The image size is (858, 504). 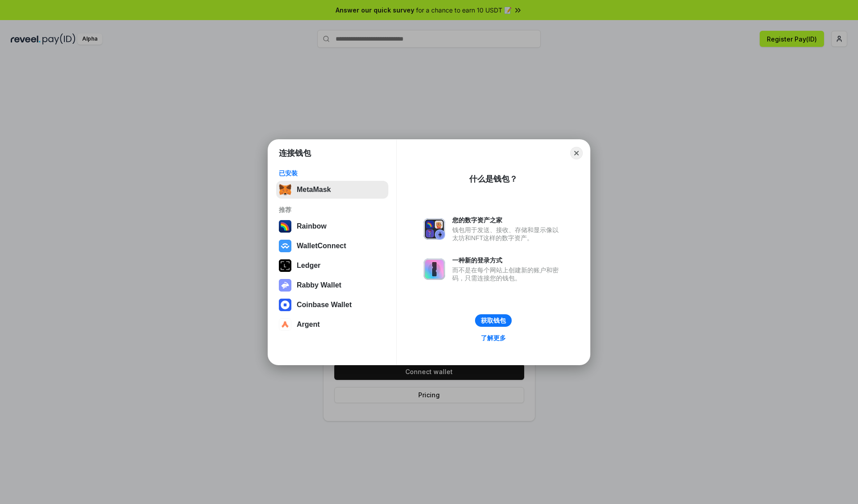 What do you see at coordinates (332, 227) in the screenshot?
I see `button: Rainbow` at bounding box center [332, 227].